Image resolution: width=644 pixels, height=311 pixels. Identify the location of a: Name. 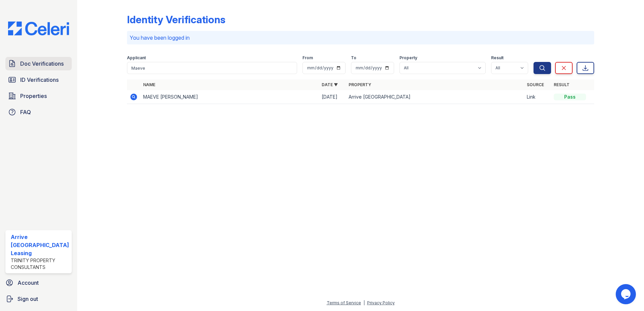
(149, 85).